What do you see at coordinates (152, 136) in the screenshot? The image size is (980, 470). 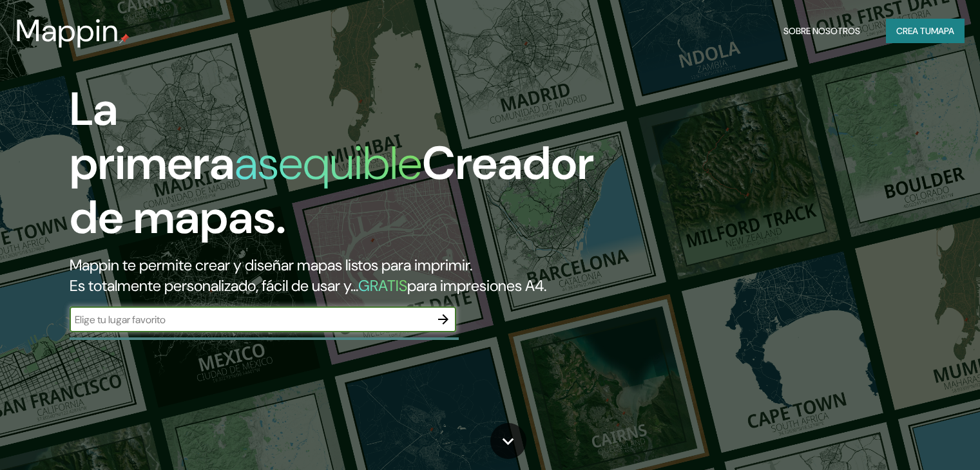 I see `font: La primera` at bounding box center [152, 136].